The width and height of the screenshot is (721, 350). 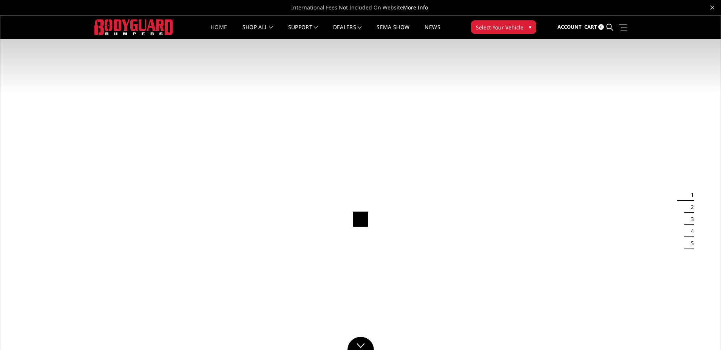 What do you see at coordinates (569, 27) in the screenshot?
I see `a: Account` at bounding box center [569, 27].